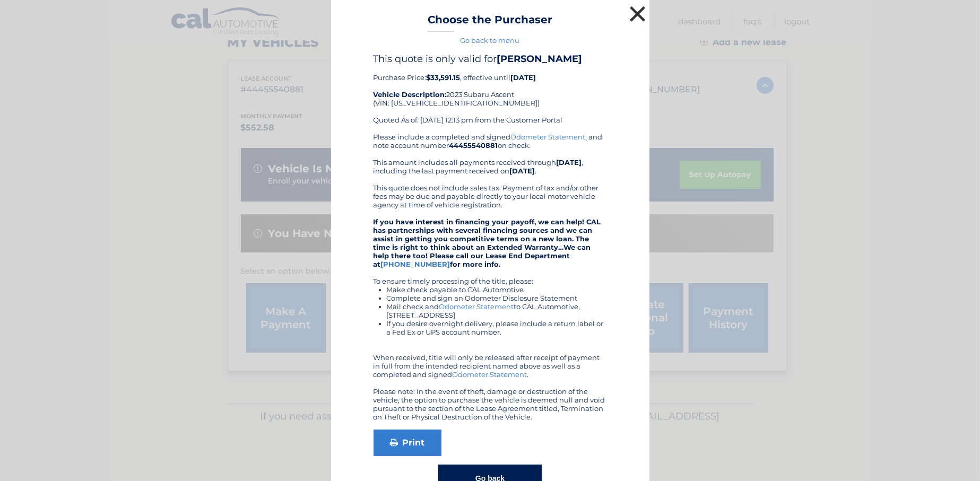 The height and width of the screenshot is (481, 980). Describe the element at coordinates (411, 94) in the screenshot. I see `strong: Vehicle Description:` at that location.